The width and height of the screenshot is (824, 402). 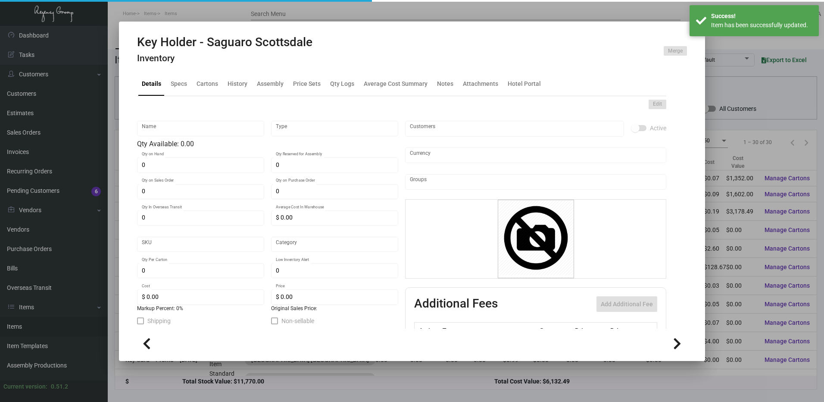 I want to click on div: Item has been successfully updated., so click(x=762, y=25).